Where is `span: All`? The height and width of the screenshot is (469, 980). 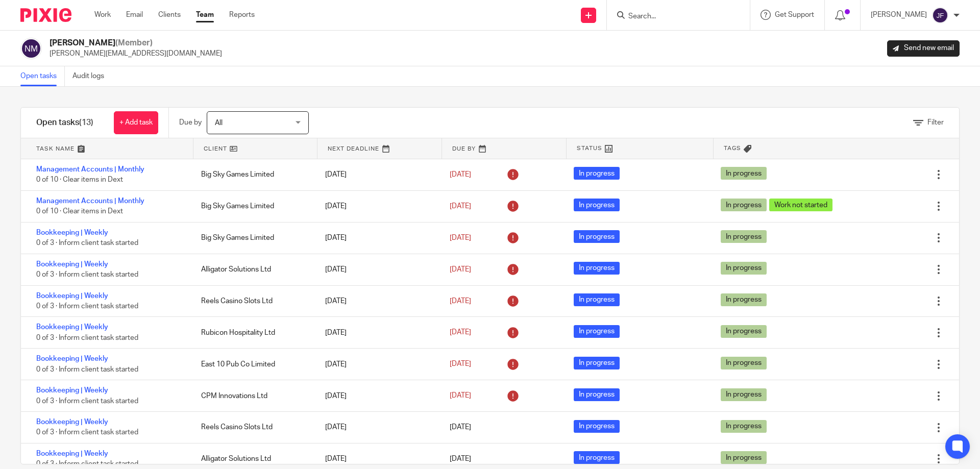 span: All is located at coordinates (218, 123).